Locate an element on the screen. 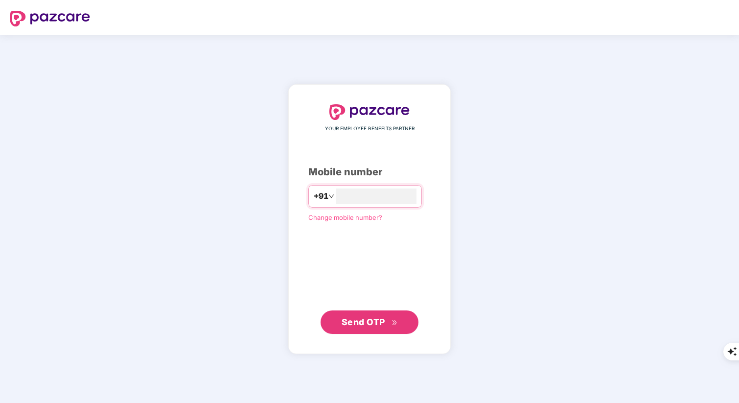  span: Send OTP is located at coordinates (363, 322).